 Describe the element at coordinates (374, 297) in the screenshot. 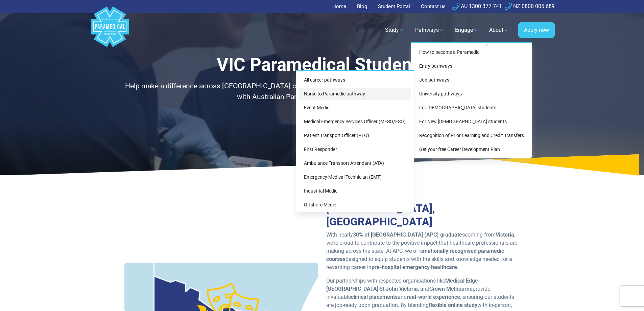

I see `strong: clinical placements` at that location.